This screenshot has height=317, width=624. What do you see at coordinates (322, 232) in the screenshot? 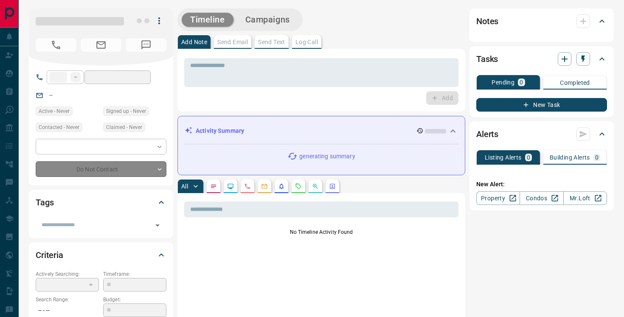
I see `p: No Timeline Activity Found` at bounding box center [322, 232].